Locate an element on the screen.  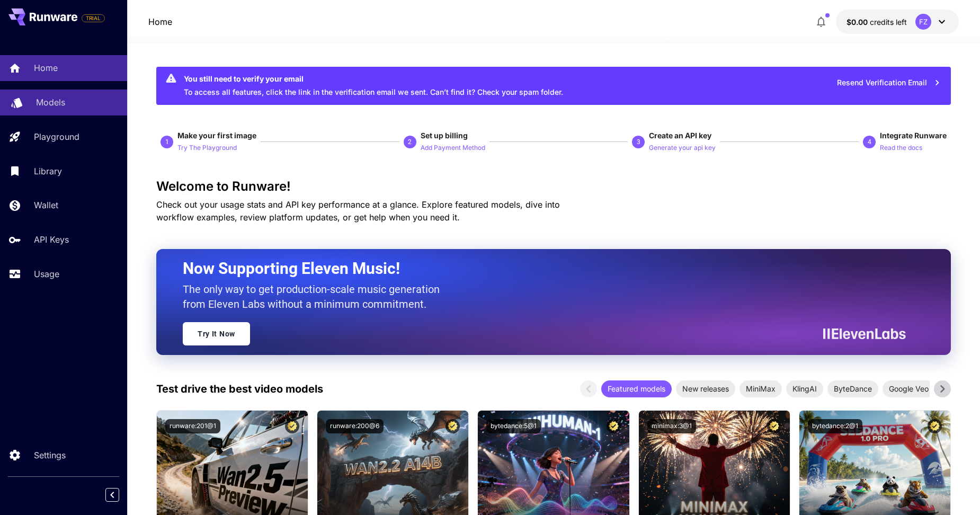
p: Wallet is located at coordinates (46, 205).